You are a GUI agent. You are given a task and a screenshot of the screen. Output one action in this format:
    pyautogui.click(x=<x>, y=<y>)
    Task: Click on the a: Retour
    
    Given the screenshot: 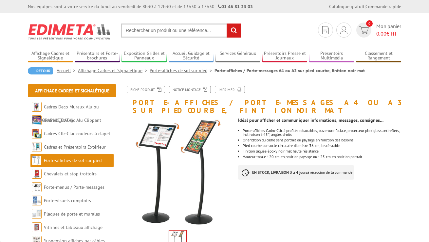 What is the action you would take?
    pyautogui.click(x=40, y=71)
    